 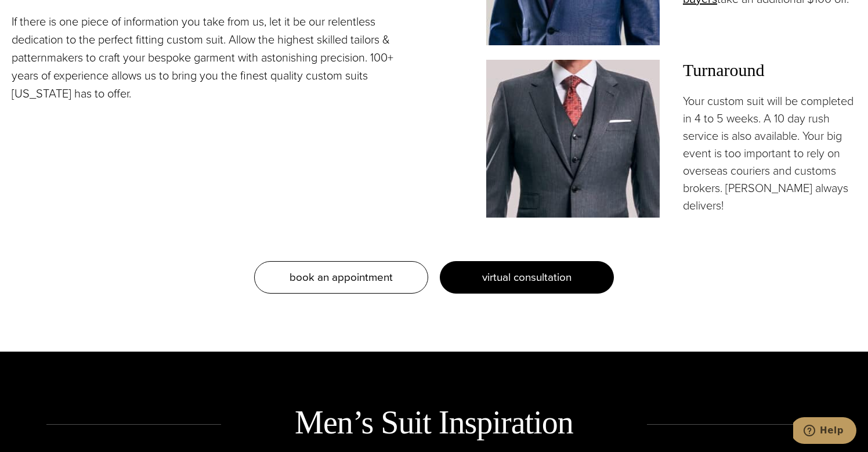 What do you see at coordinates (527, 277) in the screenshot?
I see `a: virtual consultation` at bounding box center [527, 277].